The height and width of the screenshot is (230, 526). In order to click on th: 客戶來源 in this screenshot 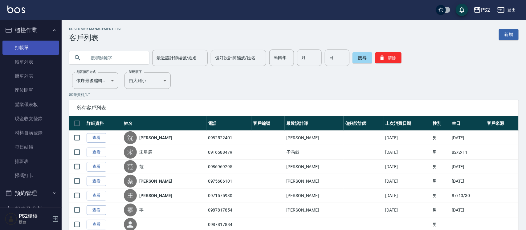, I will do `click(502, 124)`.